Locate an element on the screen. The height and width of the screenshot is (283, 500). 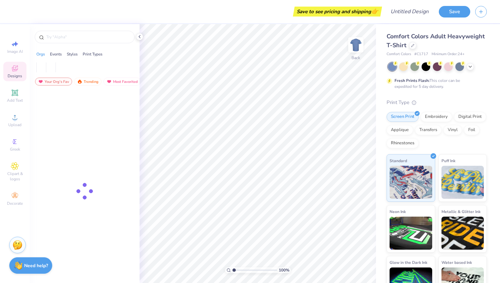
span: Add Text is located at coordinates (15, 100).